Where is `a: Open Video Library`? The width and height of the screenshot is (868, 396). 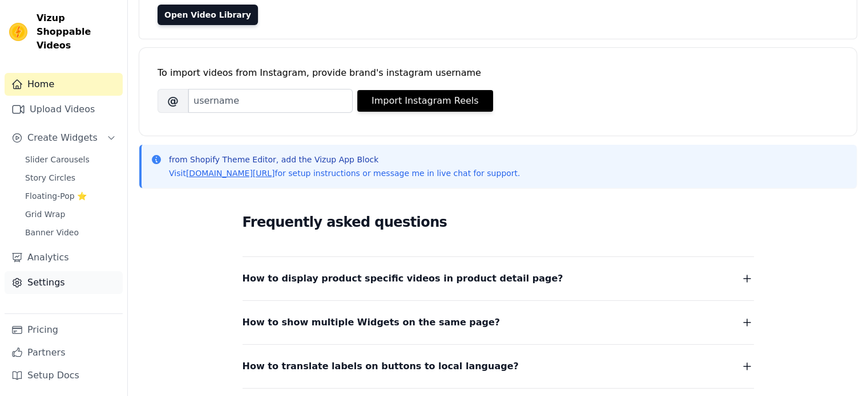
a: Open Video Library is located at coordinates (208, 15).